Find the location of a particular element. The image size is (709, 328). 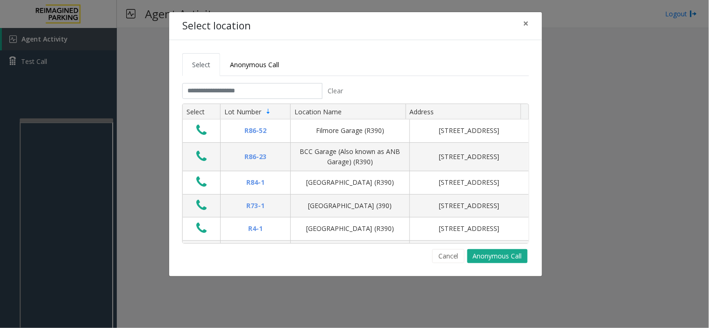

span: Select is located at coordinates (201, 64).